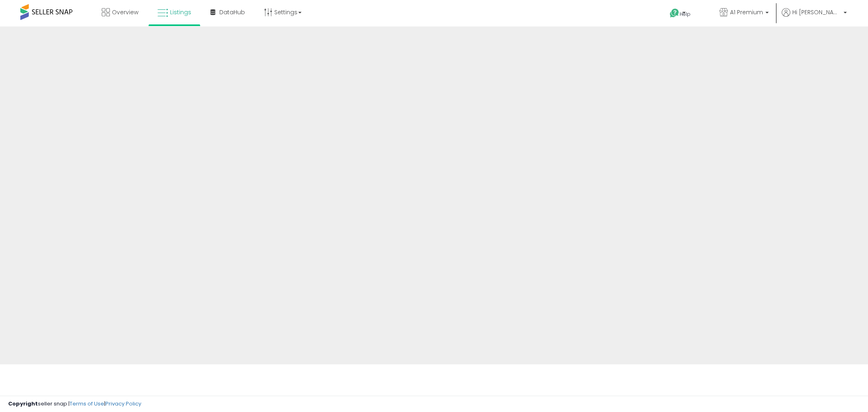 This screenshot has height=412, width=868. Describe the element at coordinates (746, 12) in the screenshot. I see `span: A1 Premium` at that location.